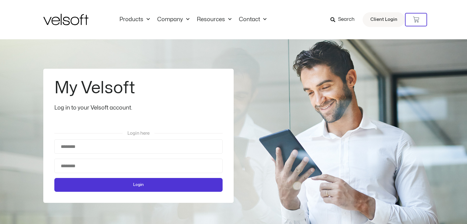  I want to click on div: Log in to your Velsoft account., so click(139, 108).